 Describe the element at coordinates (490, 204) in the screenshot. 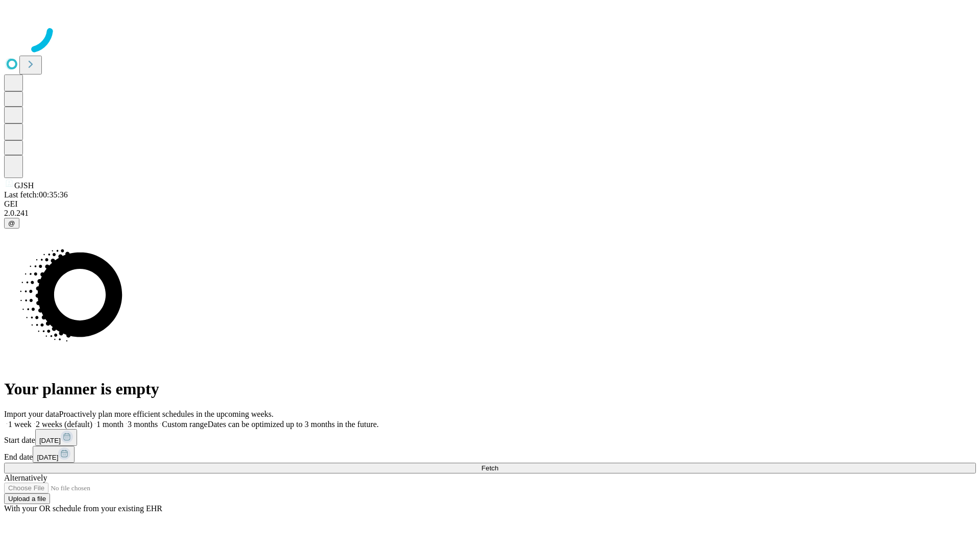

I see `div: GEI` at that location.